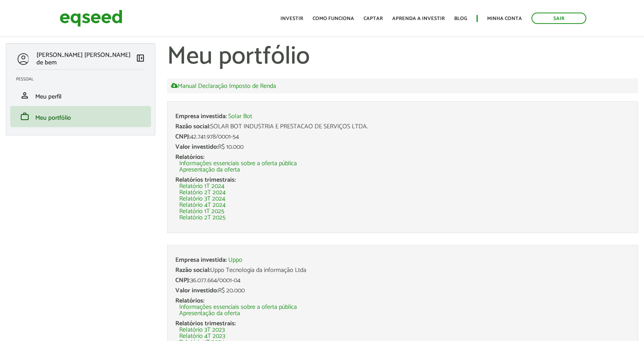 The image size is (644, 341). Describe the element at coordinates (402, 137) in the screenshot. I see `div: 42.741.978/0001-54` at that location.